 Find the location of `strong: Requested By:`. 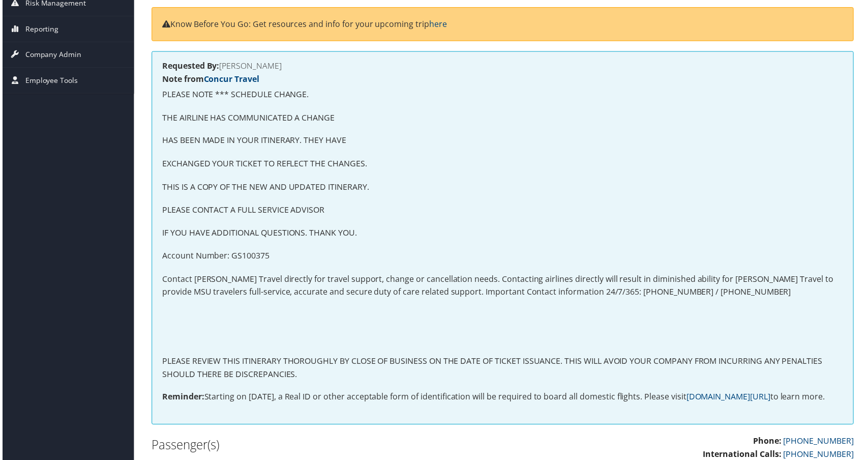

strong: Requested By: is located at coordinates (189, 66).